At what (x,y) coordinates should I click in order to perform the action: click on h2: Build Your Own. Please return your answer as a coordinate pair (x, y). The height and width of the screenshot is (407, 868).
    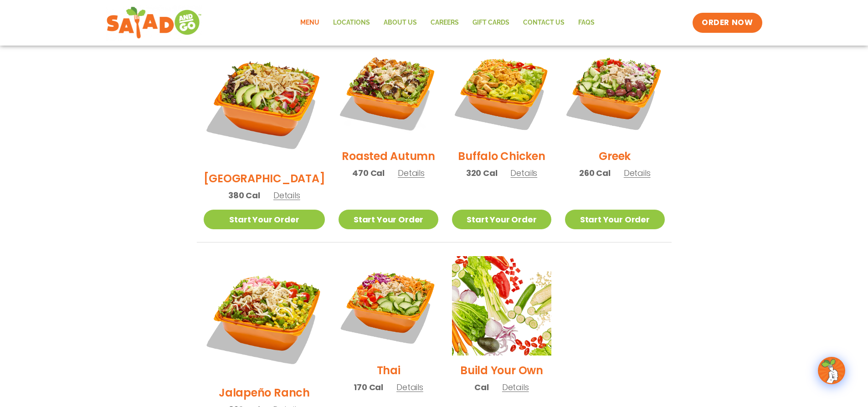
    Looking at the image, I should click on (502, 370).